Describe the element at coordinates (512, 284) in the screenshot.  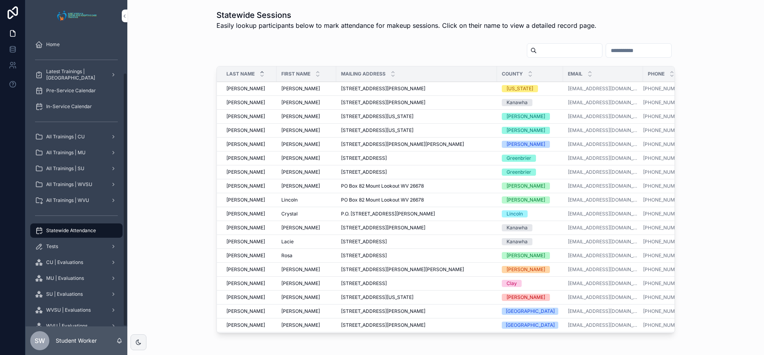
I see `div: Clay` at that location.